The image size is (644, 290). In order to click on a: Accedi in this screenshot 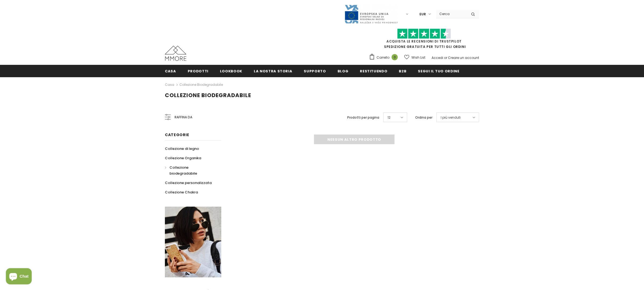, I will do `click(437, 58)`.